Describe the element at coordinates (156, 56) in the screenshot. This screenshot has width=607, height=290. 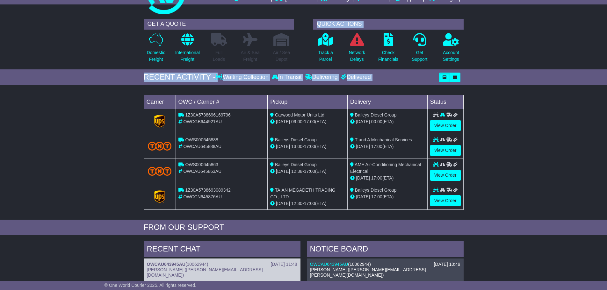
I see `p: Domestic Freight` at that location.